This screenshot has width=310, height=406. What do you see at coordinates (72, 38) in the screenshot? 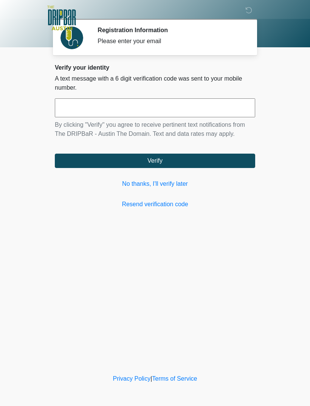
I see `img: Agent Avatar` at bounding box center [72, 38].